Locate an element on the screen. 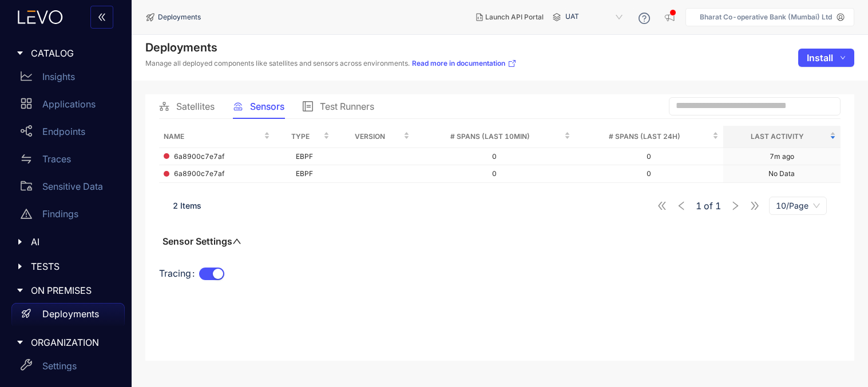 Image resolution: width=868 pixels, height=387 pixels. p: Manage all deployed components like satellites and sensors across environments. is located at coordinates (331, 63).